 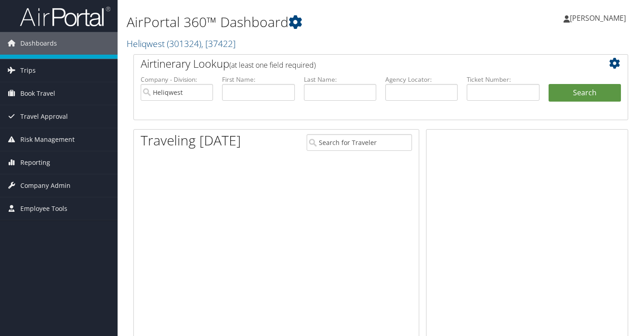 I want to click on label: Ticket Number:, so click(x=503, y=79).